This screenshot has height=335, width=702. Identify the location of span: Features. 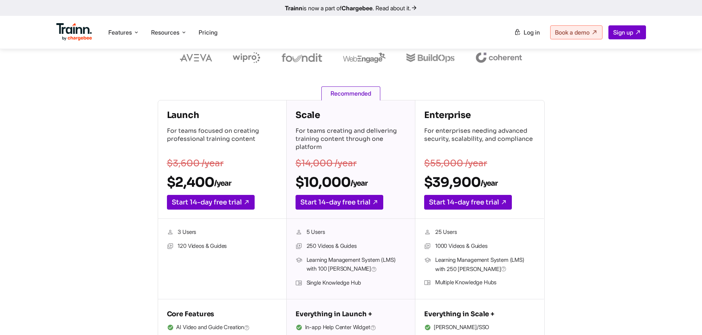
(120, 32).